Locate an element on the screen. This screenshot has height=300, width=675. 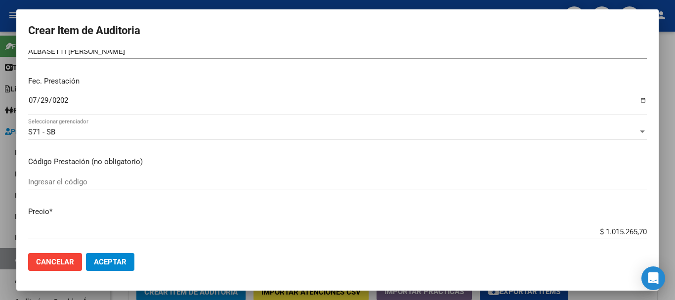
span: Aceptar is located at coordinates (110, 262).